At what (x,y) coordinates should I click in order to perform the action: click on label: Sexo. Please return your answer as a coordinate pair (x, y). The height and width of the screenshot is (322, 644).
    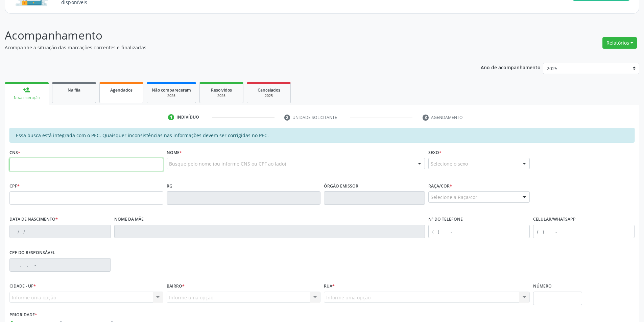
    Looking at the image, I should click on (435, 152).